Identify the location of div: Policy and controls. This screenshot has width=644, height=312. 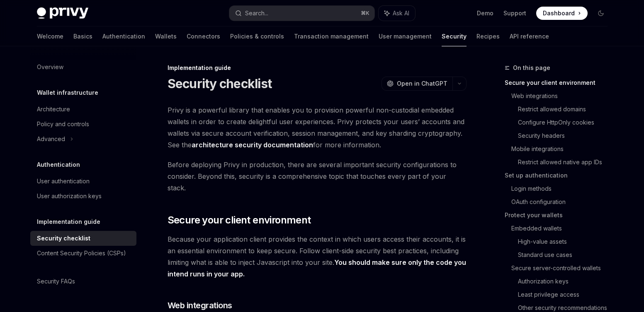
(63, 124).